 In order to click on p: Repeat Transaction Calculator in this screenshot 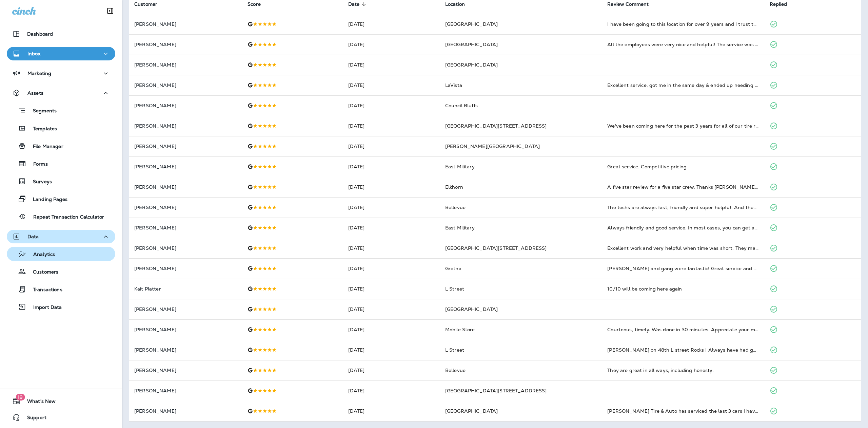, I will do `click(65, 217)`.